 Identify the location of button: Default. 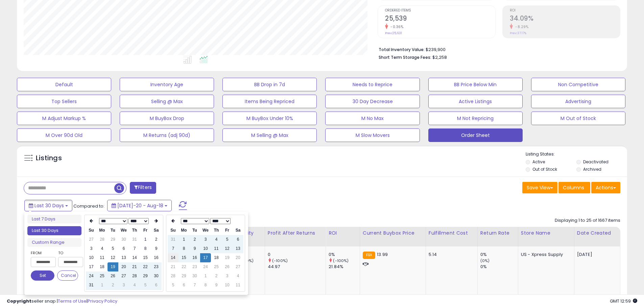
(64, 85).